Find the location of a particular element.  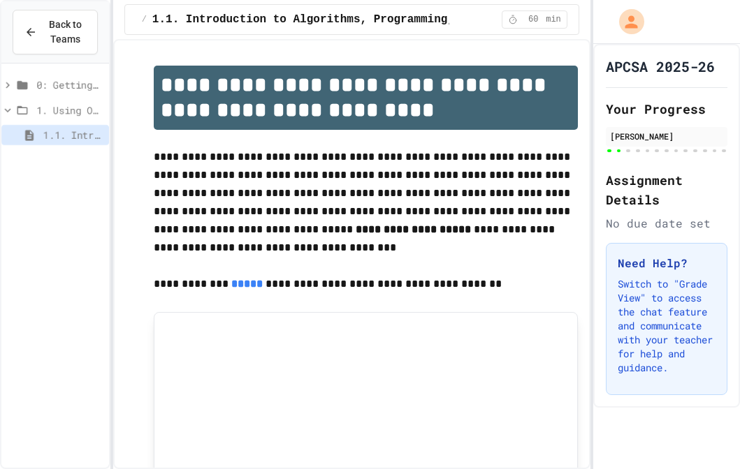

span: 1. Using Objects and Methods is located at coordinates (70, 110).